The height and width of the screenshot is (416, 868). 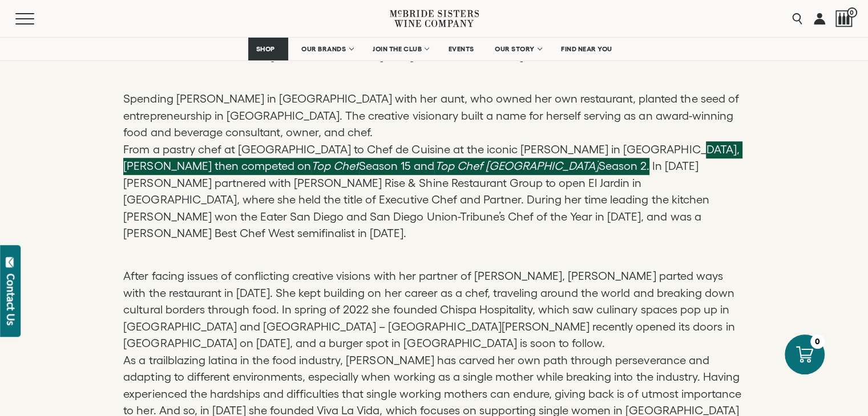 I want to click on span: OUR STORY, so click(x=515, y=49).